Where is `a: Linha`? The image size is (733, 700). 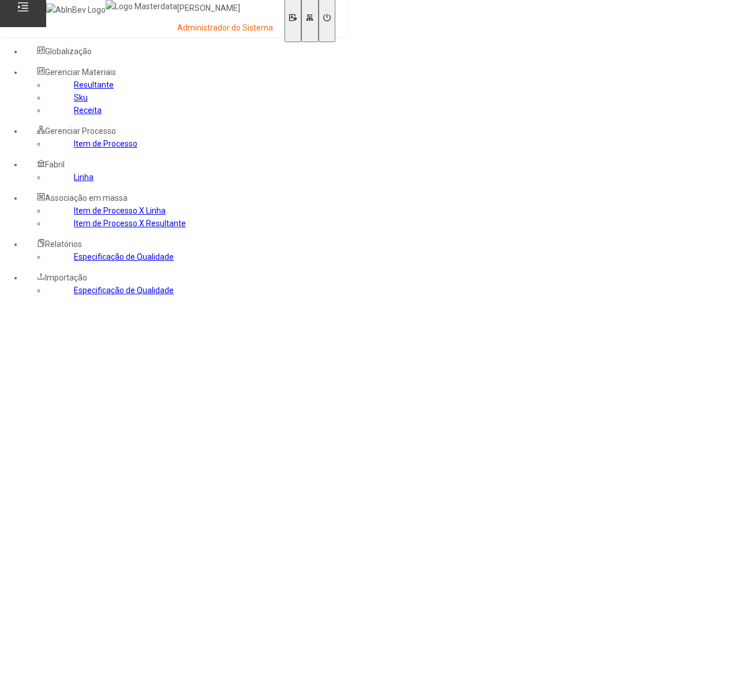
a: Linha is located at coordinates (84, 177).